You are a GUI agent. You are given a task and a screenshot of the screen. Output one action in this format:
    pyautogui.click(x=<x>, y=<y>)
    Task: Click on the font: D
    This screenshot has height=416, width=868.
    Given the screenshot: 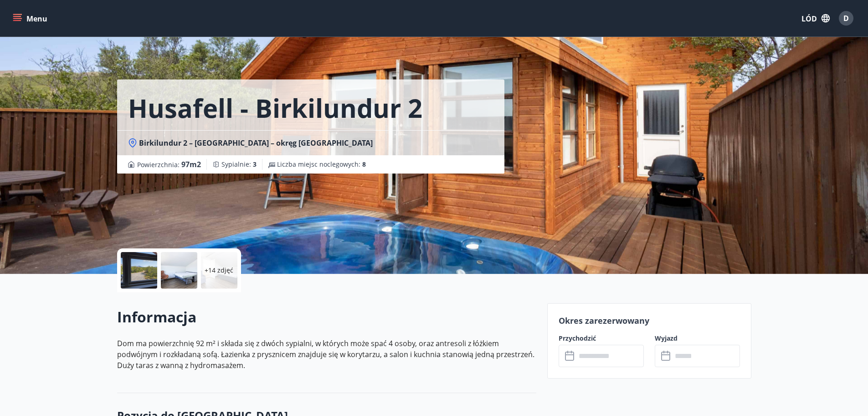 What is the action you would take?
    pyautogui.click(x=846, y=18)
    